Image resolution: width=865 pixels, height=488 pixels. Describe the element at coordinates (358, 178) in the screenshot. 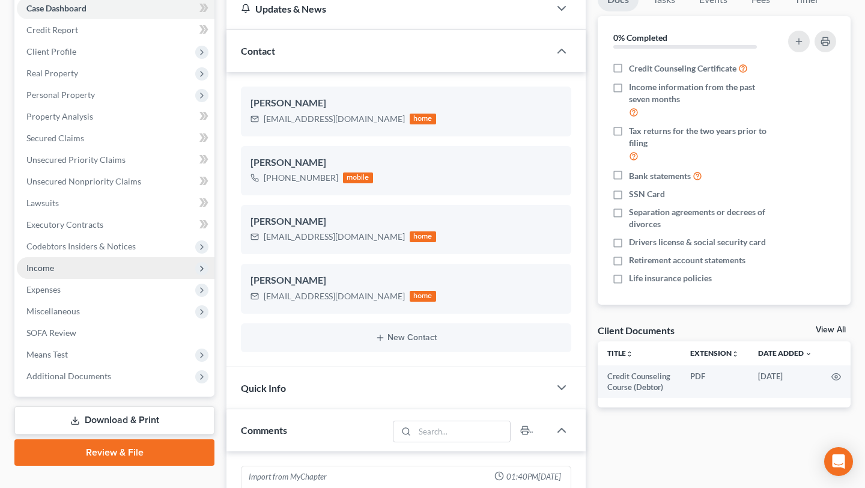

I see `div: mobile` at that location.